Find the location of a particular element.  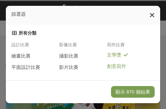

span: 文學獎 is located at coordinates (114, 55).